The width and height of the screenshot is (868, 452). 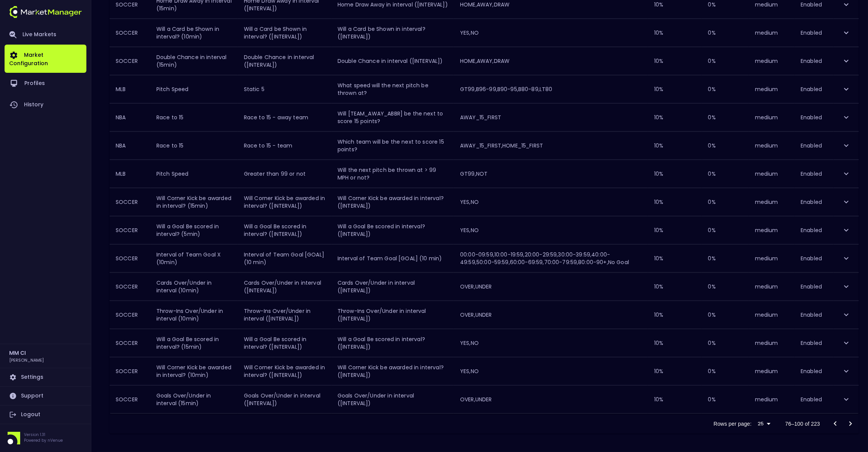 I want to click on td: Which team will be the next to score 15 points?, so click(x=393, y=145).